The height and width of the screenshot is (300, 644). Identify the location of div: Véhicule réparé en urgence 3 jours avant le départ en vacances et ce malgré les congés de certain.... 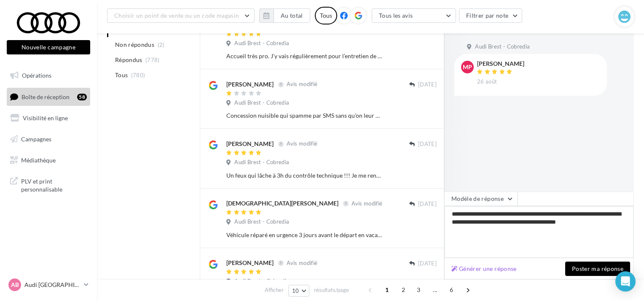
(304, 235).